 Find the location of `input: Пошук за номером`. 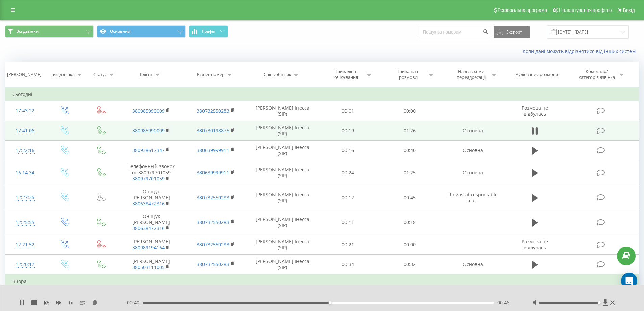

input: Пошук за номером is located at coordinates (454, 32).